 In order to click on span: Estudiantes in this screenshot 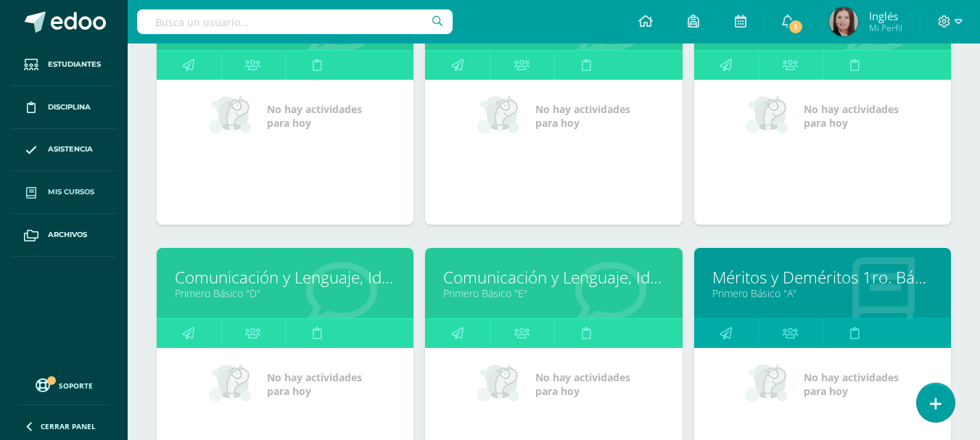, I will do `click(74, 65)`.